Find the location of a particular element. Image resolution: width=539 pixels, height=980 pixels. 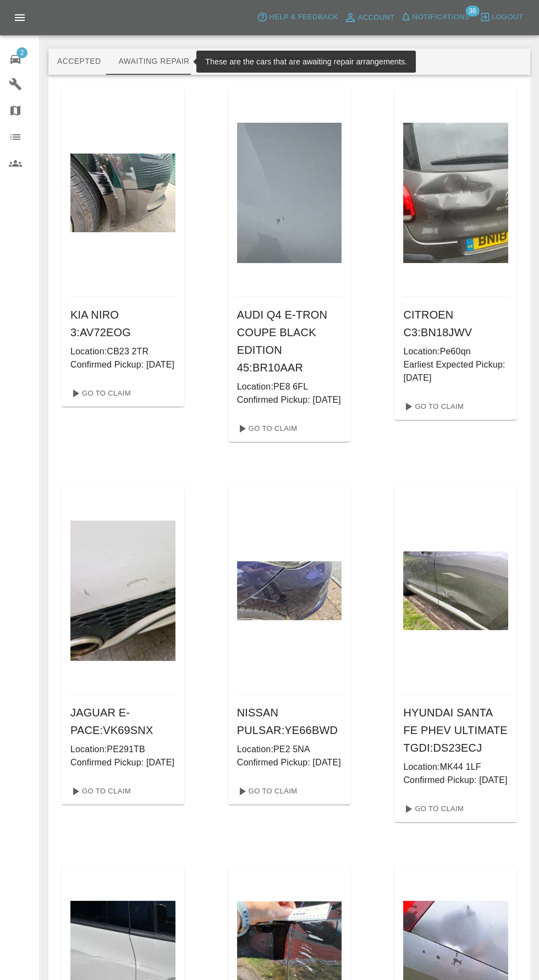

h6: CITROEN C3 : BN18JWV is located at coordinates (456, 324).